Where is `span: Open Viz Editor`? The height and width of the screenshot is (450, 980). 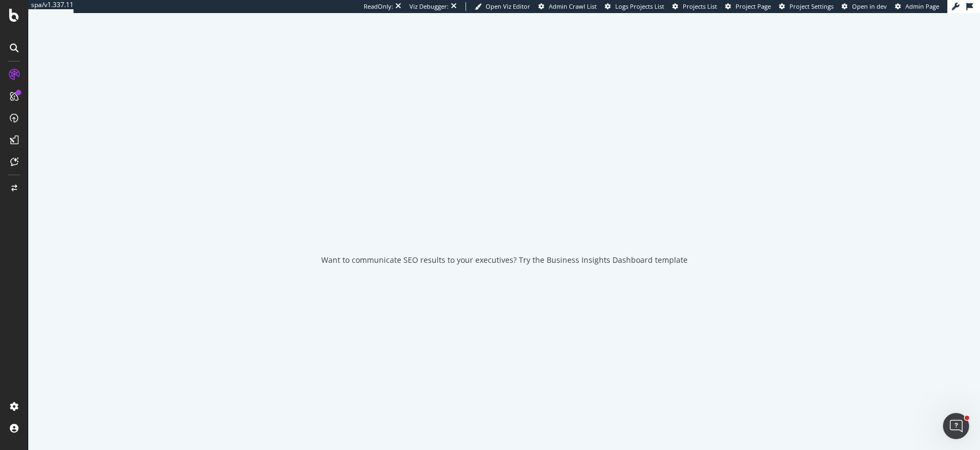 span: Open Viz Editor is located at coordinates (508, 6).